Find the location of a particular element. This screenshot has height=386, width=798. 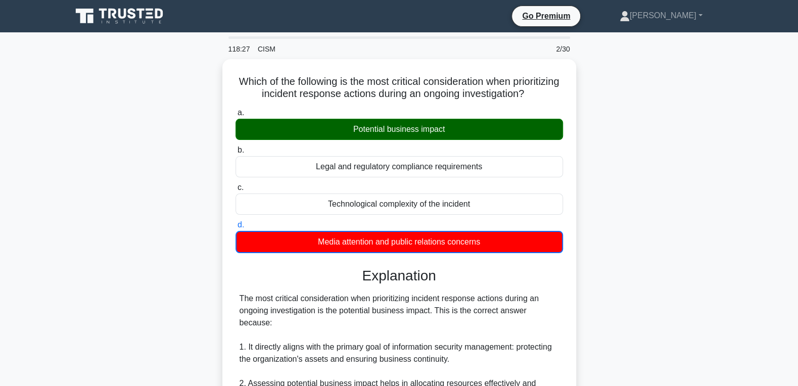

div: Technological complexity of the incident is located at coordinates (399, 204).